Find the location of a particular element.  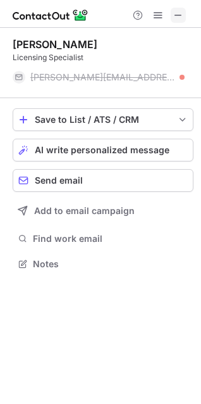

button: Add to email campaign is located at coordinates (103, 211).